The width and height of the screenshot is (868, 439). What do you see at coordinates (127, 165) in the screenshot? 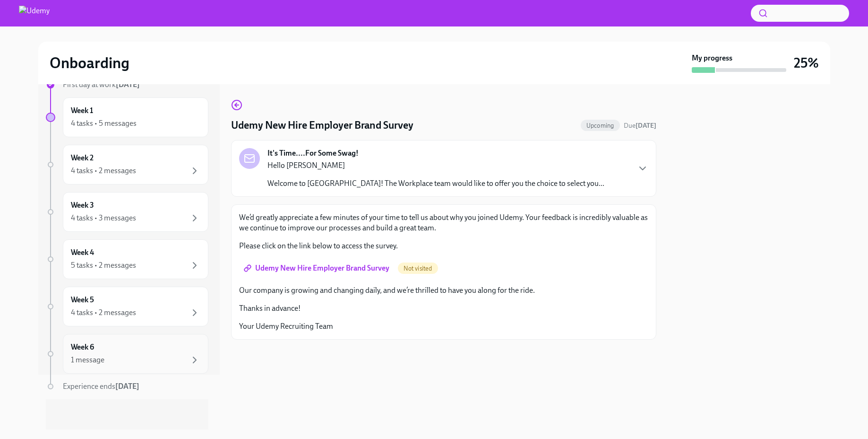
I see `a: Week 24 tasks • 2 messages` at bounding box center [127, 165].